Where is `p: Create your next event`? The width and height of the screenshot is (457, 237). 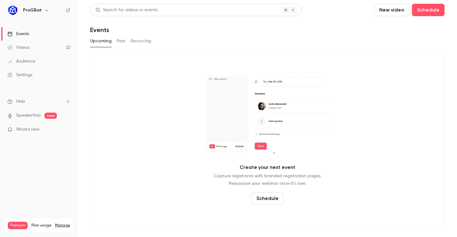
p: Create your next event is located at coordinates (267, 167).